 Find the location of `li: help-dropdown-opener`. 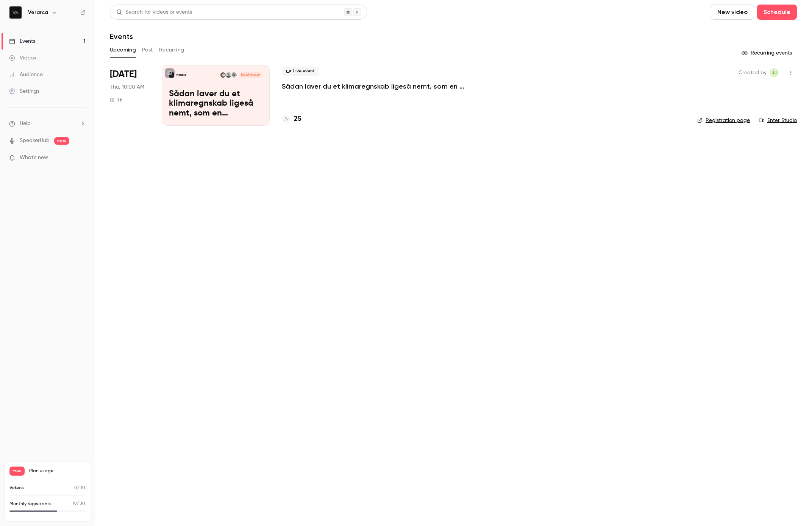

li: help-dropdown-opener is located at coordinates (47, 124).